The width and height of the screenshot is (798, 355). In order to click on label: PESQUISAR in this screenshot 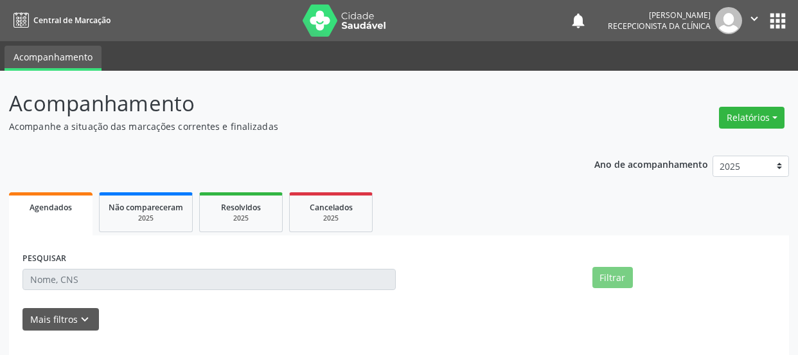, I will do `click(44, 258)`.